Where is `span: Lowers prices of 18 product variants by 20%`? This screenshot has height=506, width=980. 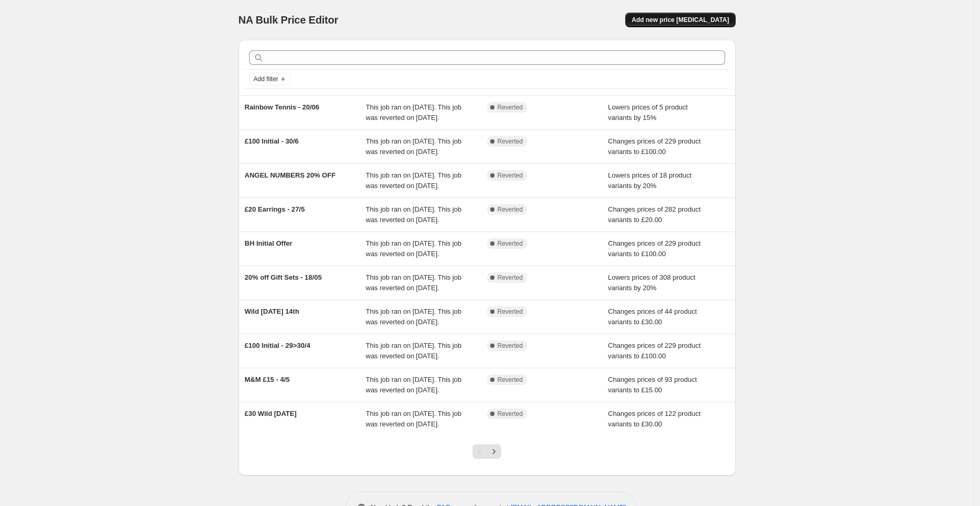 span: Lowers prices of 18 product variants by 20% is located at coordinates (650, 180).